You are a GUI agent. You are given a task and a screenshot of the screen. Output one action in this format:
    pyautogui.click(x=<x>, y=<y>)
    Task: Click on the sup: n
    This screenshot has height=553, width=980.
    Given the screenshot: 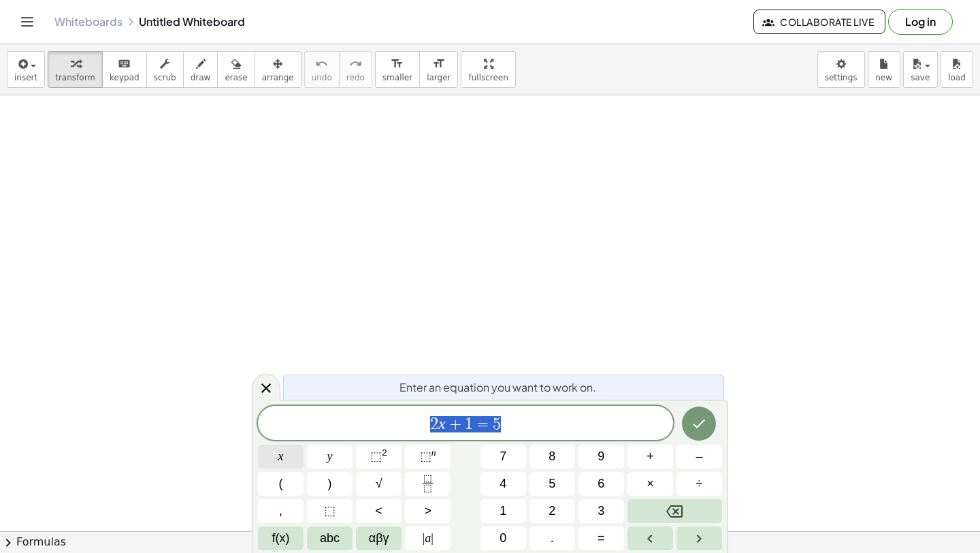 What is the action you would take?
    pyautogui.click(x=434, y=452)
    